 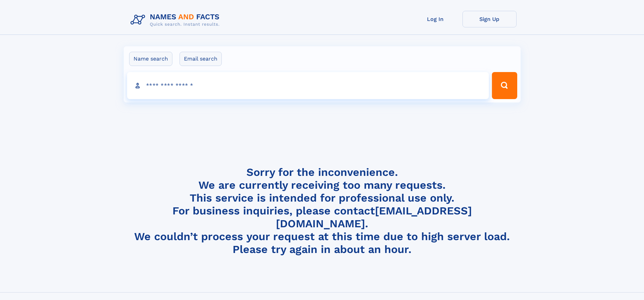 What do you see at coordinates (490, 19) in the screenshot?
I see `a: Sign Up` at bounding box center [490, 19].